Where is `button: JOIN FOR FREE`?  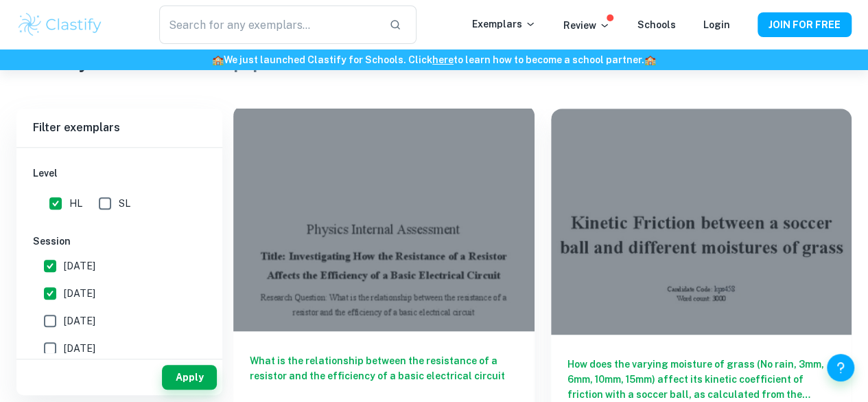
button: JOIN FOR FREE is located at coordinates (804, 25).